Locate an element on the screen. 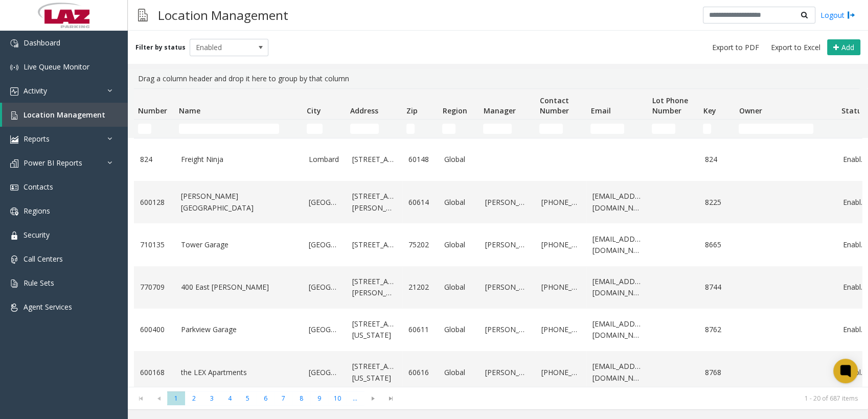 The image size is (868, 419). span: Key is located at coordinates (709, 110).